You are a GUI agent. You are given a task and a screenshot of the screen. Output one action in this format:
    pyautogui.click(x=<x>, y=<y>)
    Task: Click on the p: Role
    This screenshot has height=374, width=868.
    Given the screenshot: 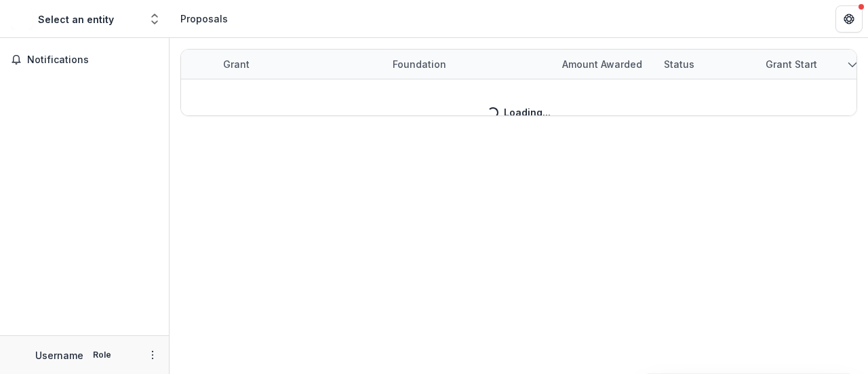 What is the action you would take?
    pyautogui.click(x=102, y=355)
    